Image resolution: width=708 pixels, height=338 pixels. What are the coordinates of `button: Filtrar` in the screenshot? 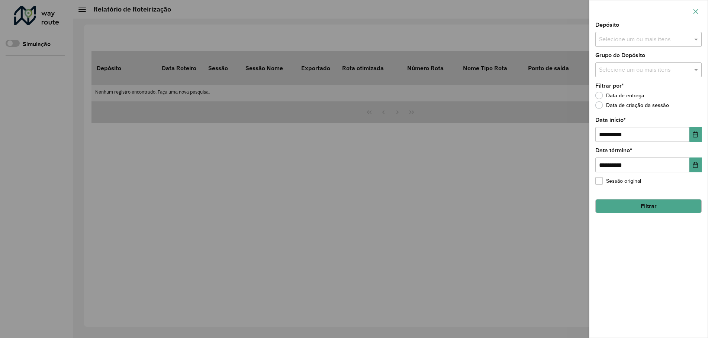 It's located at (648, 206).